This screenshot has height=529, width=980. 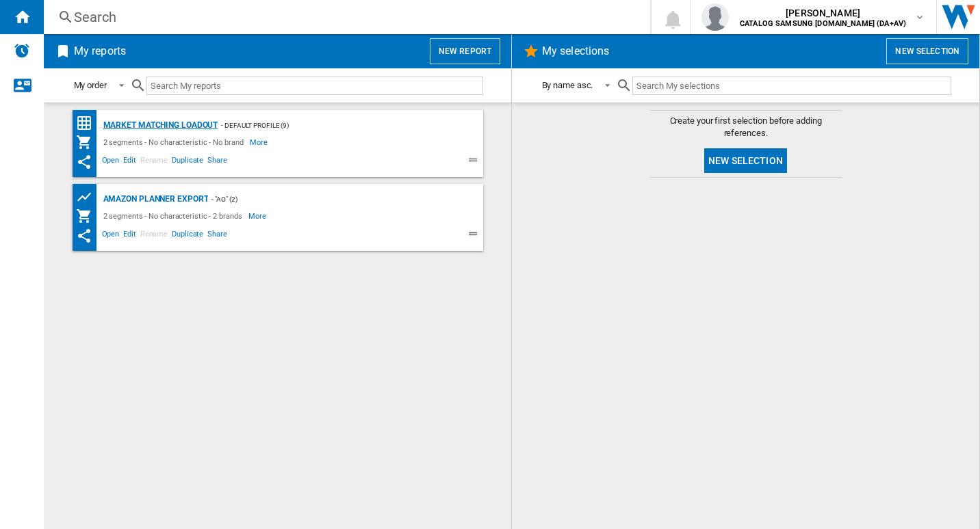 I want to click on span: Create your first selection before adding references., so click(x=745, y=127).